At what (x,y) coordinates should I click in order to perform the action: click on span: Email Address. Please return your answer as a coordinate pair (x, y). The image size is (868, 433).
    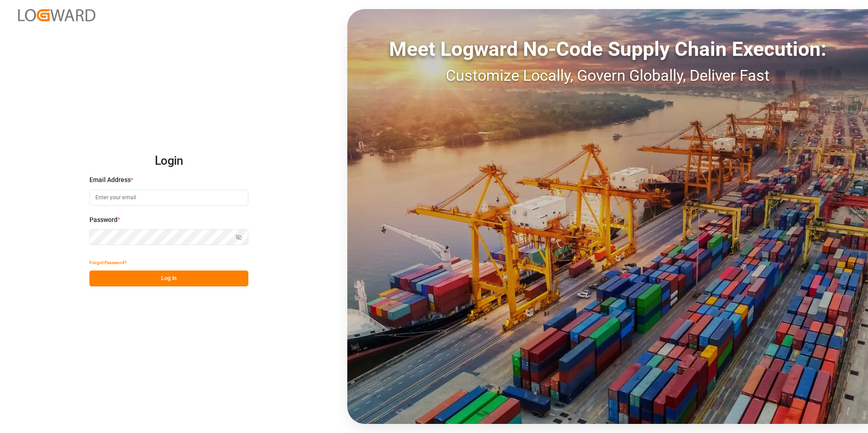
    Looking at the image, I should click on (110, 180).